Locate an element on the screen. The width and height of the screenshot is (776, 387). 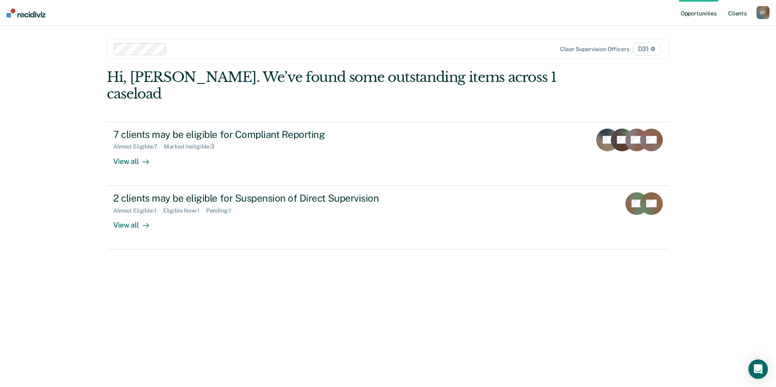
div: Almost Eligible : 1 is located at coordinates (138, 211).